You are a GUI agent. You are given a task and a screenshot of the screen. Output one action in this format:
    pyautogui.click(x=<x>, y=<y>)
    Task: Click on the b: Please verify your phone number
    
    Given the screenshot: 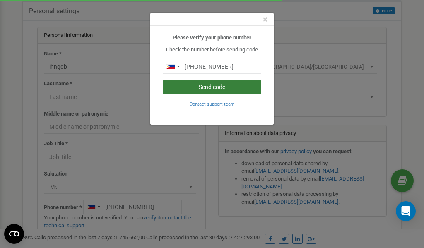 What is the action you would take?
    pyautogui.click(x=212, y=37)
    